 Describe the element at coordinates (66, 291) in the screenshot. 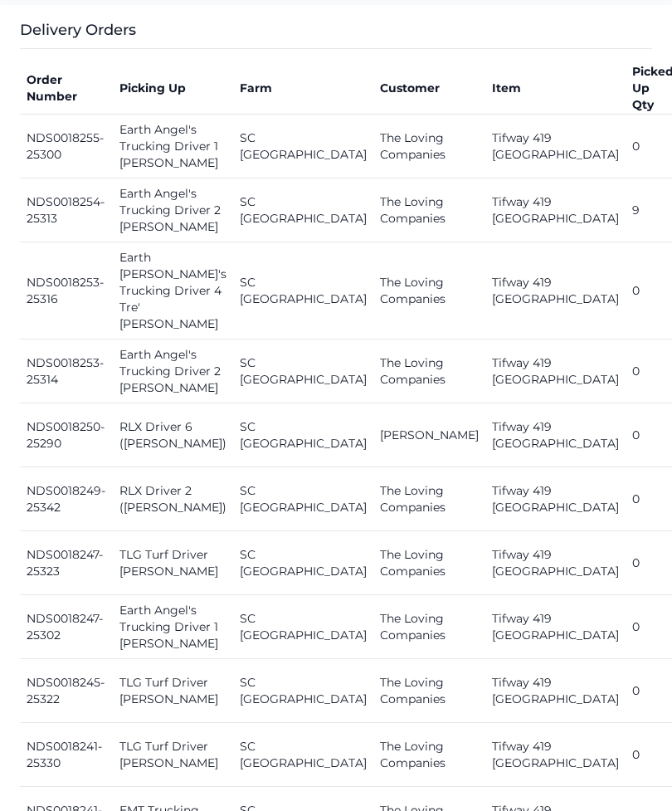

I see `td: NDS0018253-25316` at that location.